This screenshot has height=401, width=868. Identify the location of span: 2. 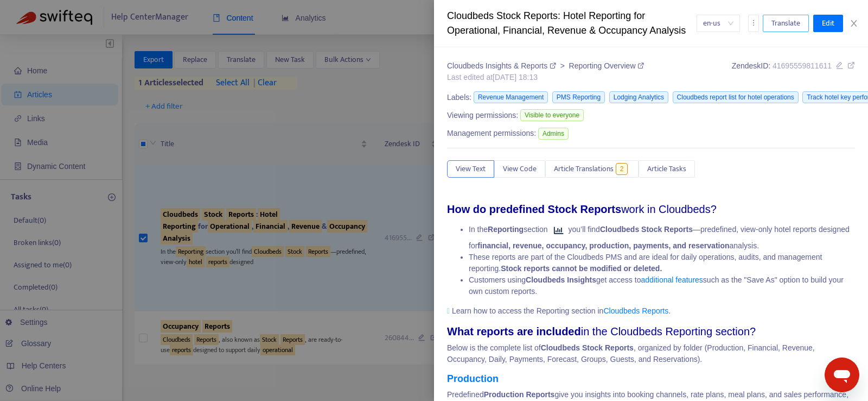
(622, 169).